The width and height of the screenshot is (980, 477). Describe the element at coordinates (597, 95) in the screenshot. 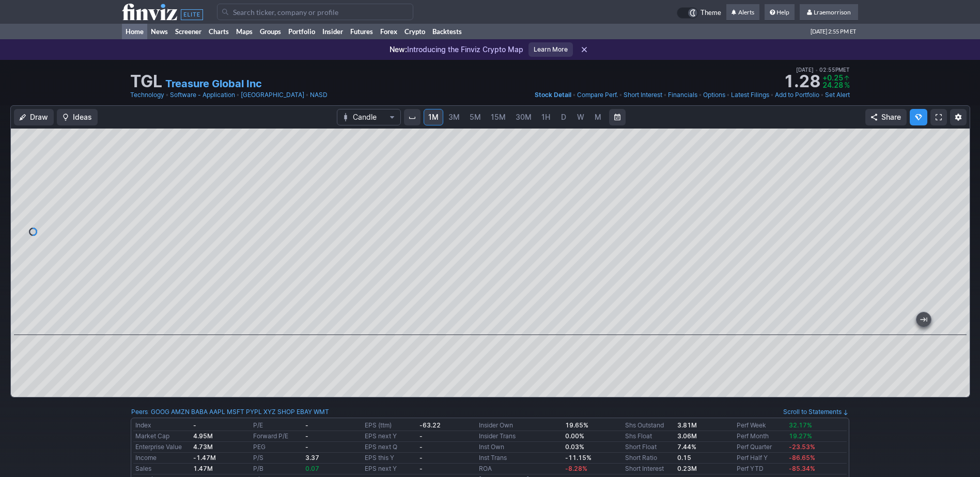

I see `a: Compare Perf.` at that location.